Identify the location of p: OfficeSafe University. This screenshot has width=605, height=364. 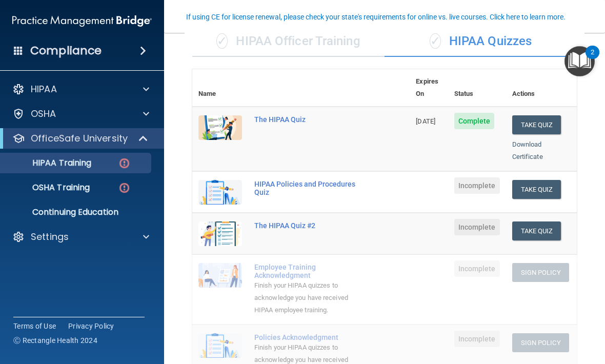
(79, 138).